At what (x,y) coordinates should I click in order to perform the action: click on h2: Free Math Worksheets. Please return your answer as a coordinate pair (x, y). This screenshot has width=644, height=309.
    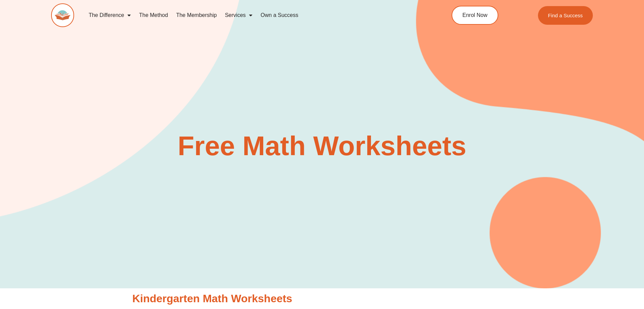
    Looking at the image, I should click on (322, 146).